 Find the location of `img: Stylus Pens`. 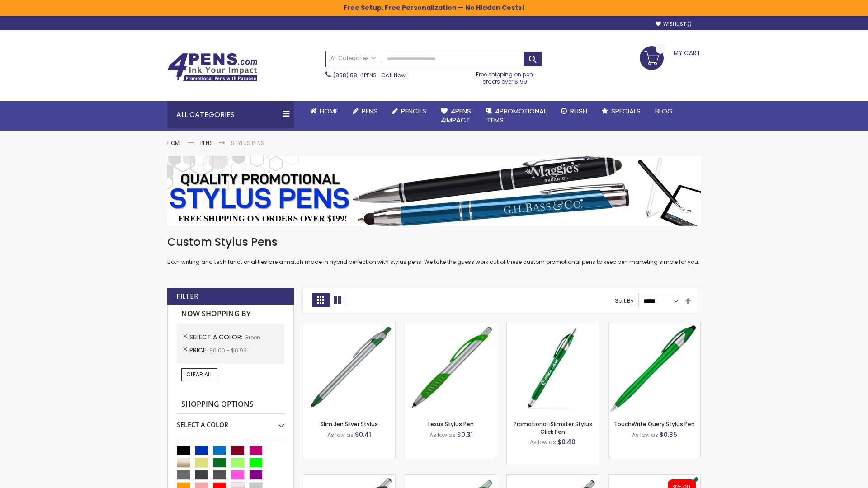

img: Stylus Pens is located at coordinates (434, 191).